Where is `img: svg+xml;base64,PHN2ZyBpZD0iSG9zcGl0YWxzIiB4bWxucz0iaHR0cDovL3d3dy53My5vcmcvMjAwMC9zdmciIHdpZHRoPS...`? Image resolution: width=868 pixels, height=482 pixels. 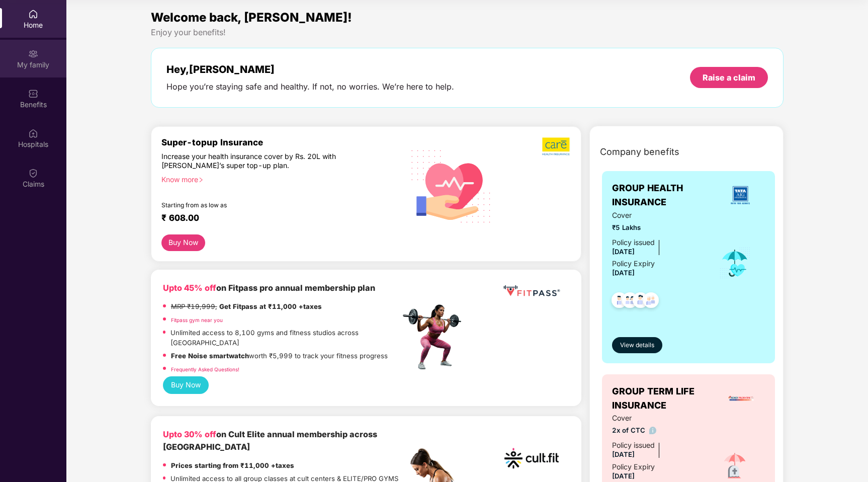 img: svg+xml;base64,PHN2ZyBpZD0iSG9zcGl0YWxzIiB4bWxucz0iaHR0cDovL3d3dy53My5vcmcvMjAwMC9zdmciIHdpZHRoPS... is located at coordinates (33, 133).